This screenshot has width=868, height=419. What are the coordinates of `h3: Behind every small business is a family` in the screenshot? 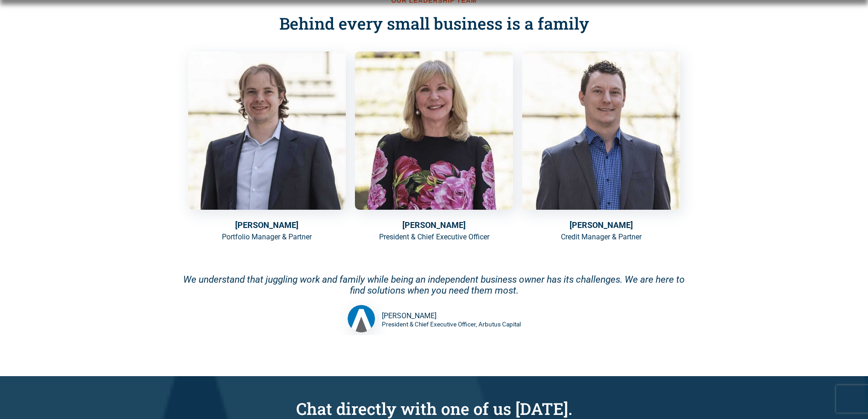 It's located at (434, 23).